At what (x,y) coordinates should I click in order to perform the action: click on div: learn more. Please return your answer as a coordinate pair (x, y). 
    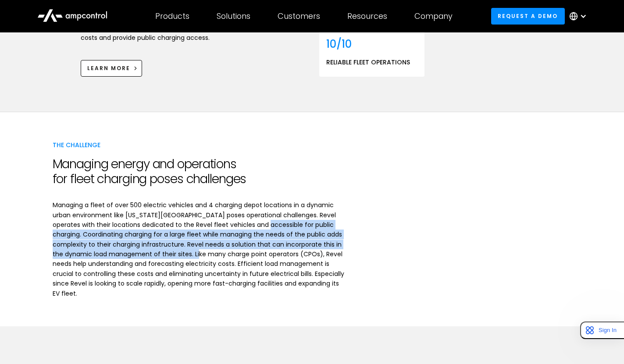
    Looking at the image, I should click on (109, 69).